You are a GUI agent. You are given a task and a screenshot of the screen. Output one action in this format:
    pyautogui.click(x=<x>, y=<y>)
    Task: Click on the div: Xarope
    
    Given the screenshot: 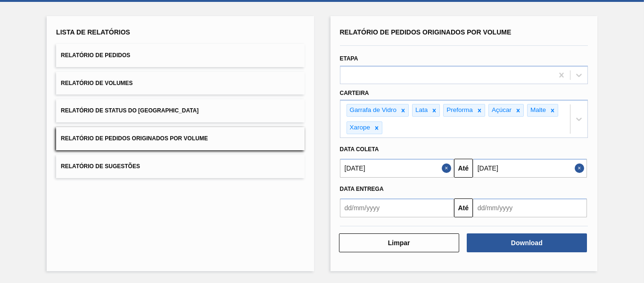 What is the action you would take?
    pyautogui.click(x=359, y=128)
    